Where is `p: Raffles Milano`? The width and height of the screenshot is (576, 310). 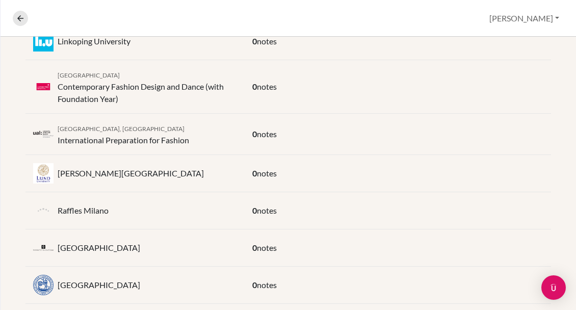
p: Raffles Milano is located at coordinates (83, 210).